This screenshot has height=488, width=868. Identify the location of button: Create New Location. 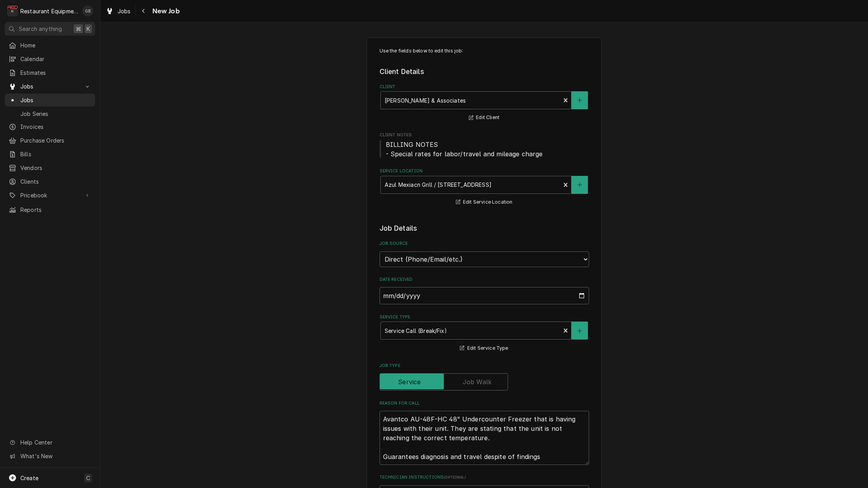
(580, 185).